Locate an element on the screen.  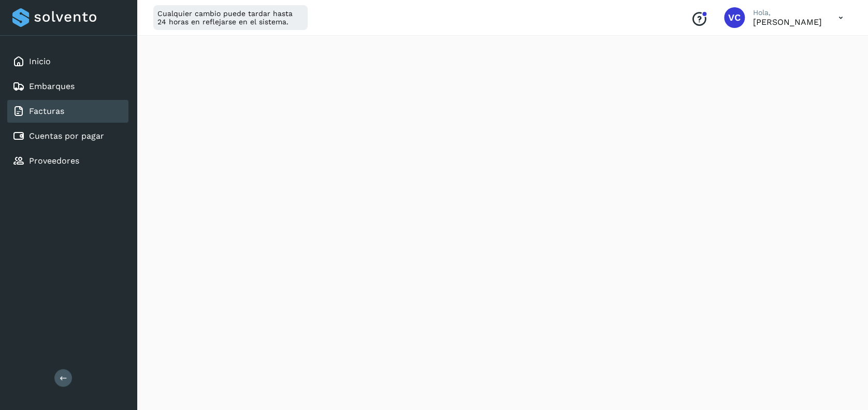
p: Viridiana Cruz is located at coordinates (787, 22).